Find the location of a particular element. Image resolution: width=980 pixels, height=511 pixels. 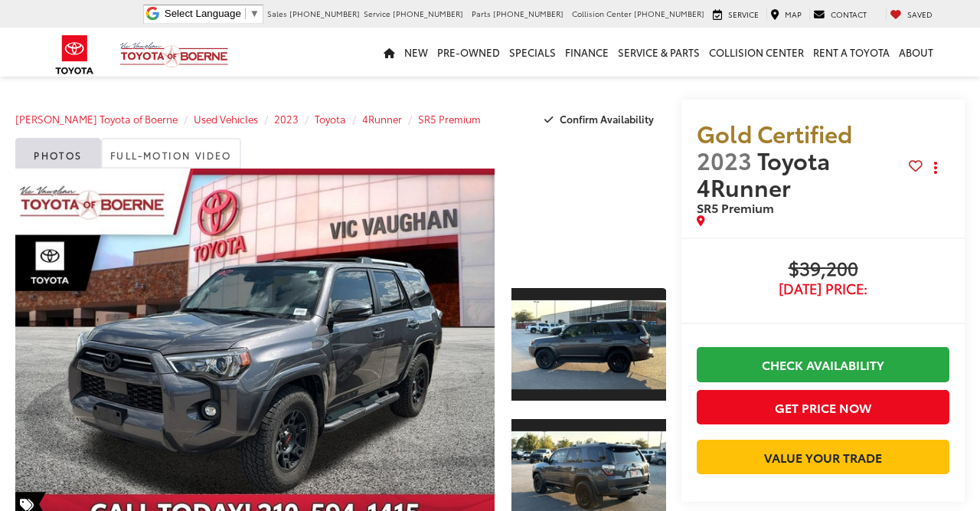

a: About is located at coordinates (915, 52).